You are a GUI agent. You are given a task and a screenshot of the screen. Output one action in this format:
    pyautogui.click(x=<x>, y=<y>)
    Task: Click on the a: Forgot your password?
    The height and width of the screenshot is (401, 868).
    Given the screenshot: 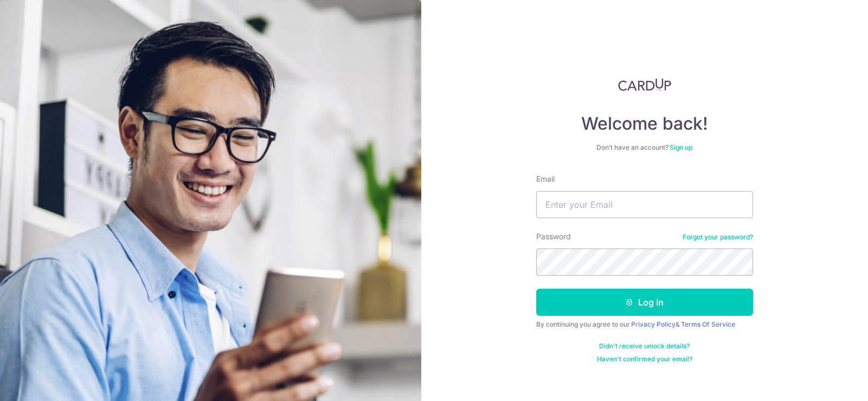 What is the action you would take?
    pyautogui.click(x=718, y=237)
    